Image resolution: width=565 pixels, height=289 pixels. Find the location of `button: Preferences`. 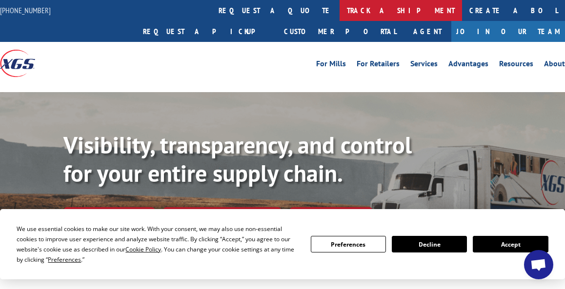

button: Preferences is located at coordinates (348, 245).